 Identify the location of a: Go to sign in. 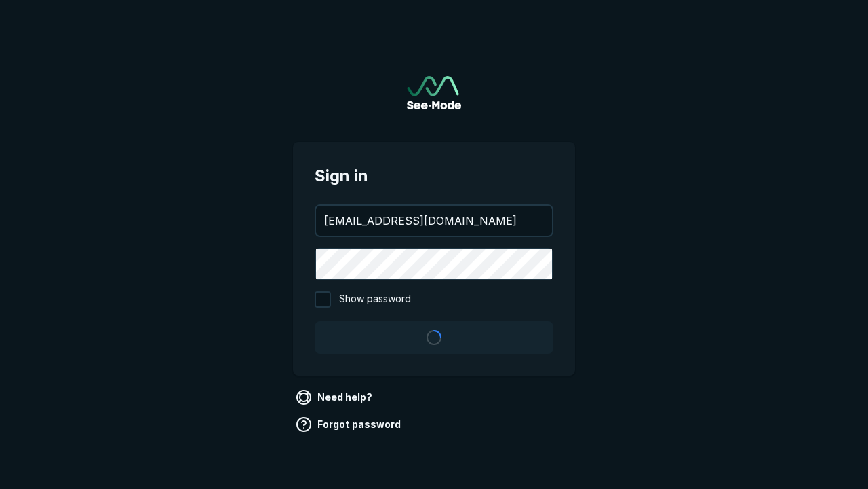
(434, 92).